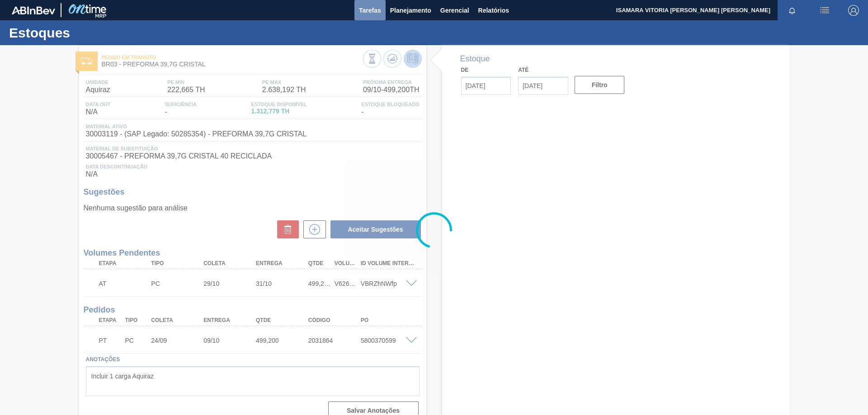 This screenshot has height=415, width=868. I want to click on button: Notificações, so click(792, 11).